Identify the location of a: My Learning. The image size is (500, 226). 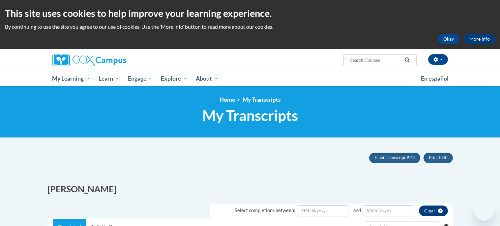
(71, 78).